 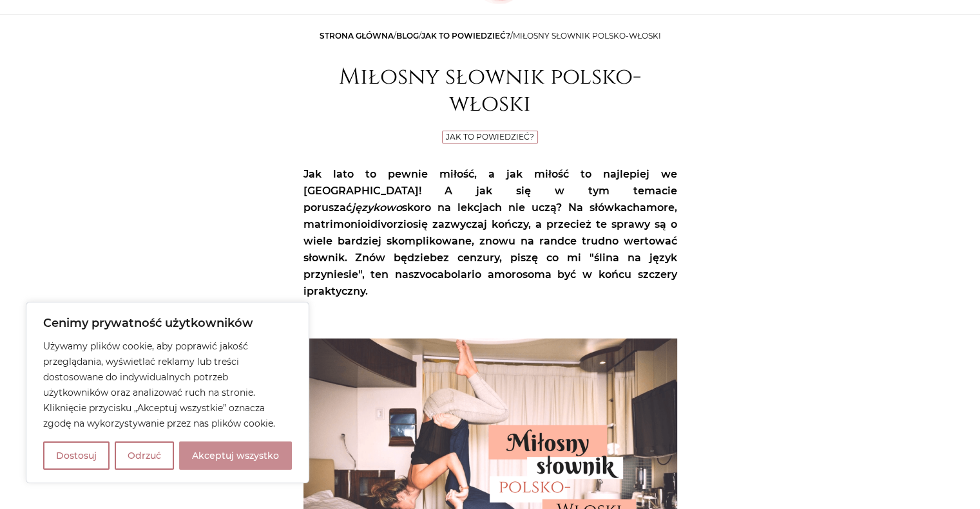 I want to click on p: Używamy plików cookie, aby poprawić jakość przeglądania, wyświetlać reklamy lub treści dostosowan..., so click(x=168, y=385).